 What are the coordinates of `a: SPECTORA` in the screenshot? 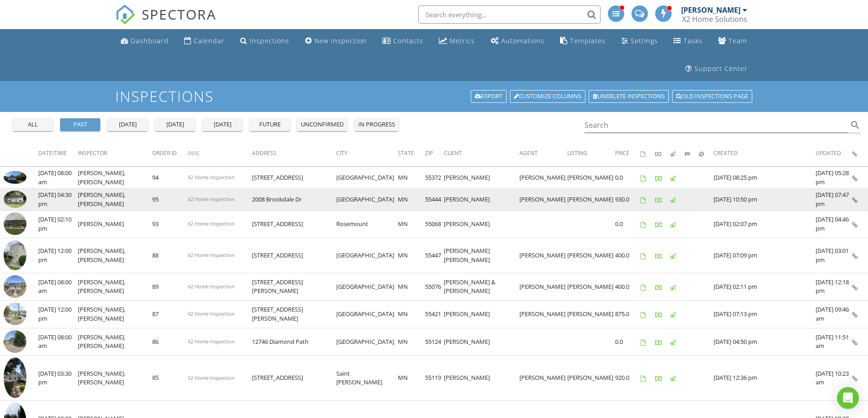 It's located at (165, 22).